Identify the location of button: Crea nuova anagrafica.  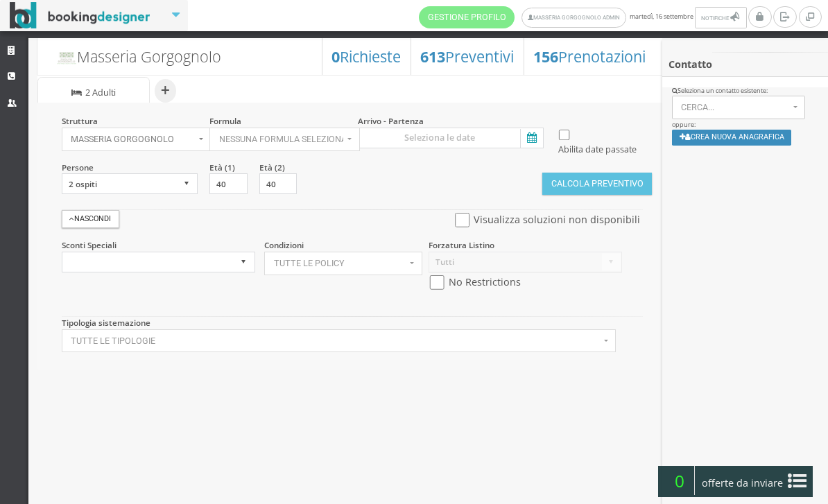
(731, 137).